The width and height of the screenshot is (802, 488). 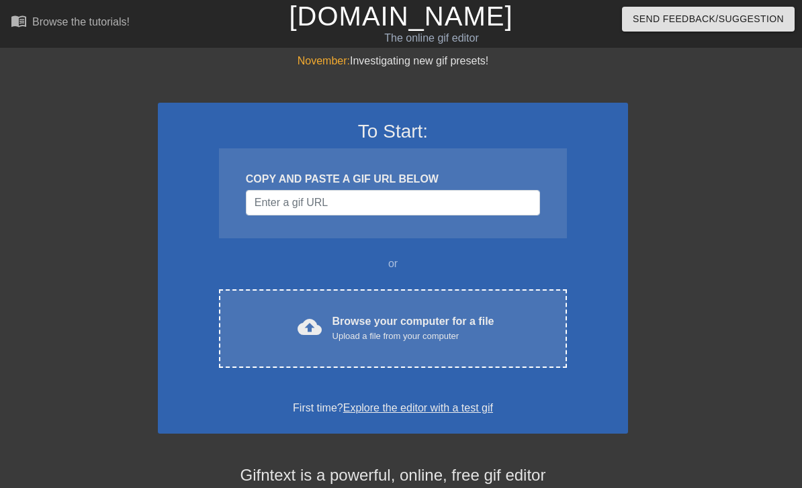 I want to click on div: First time?, so click(x=393, y=408).